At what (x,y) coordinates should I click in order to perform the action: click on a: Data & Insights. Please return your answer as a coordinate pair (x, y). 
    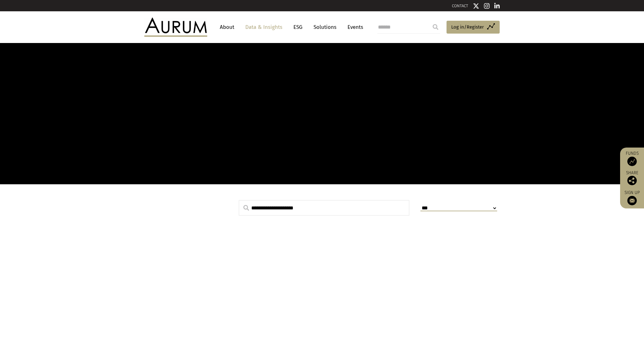
    Looking at the image, I should click on (264, 27).